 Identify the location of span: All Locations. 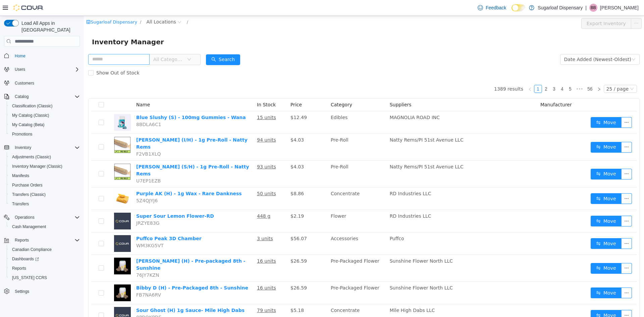
(78, 6).